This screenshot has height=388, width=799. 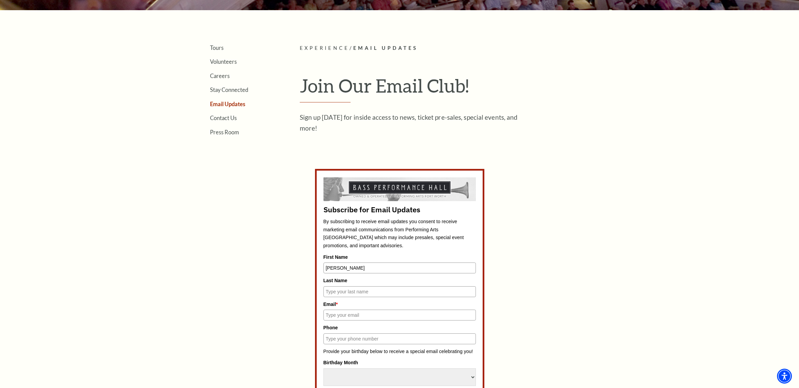 What do you see at coordinates (217, 47) in the screenshot?
I see `a: Tours` at bounding box center [217, 47].